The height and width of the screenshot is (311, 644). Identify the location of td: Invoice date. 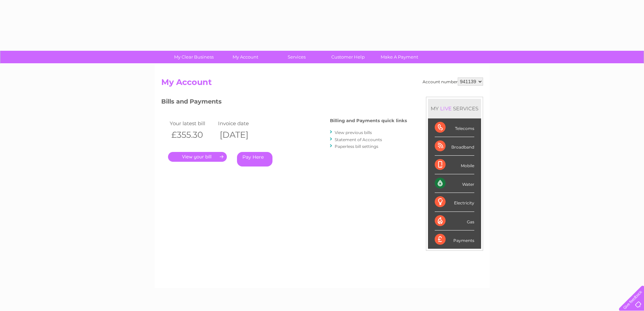
(241, 123).